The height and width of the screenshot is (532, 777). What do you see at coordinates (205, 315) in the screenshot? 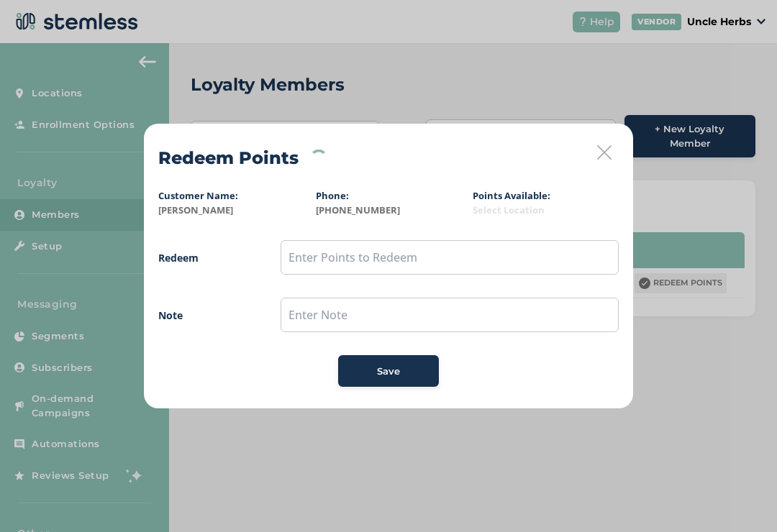
I see `label: Note` at bounding box center [205, 315].